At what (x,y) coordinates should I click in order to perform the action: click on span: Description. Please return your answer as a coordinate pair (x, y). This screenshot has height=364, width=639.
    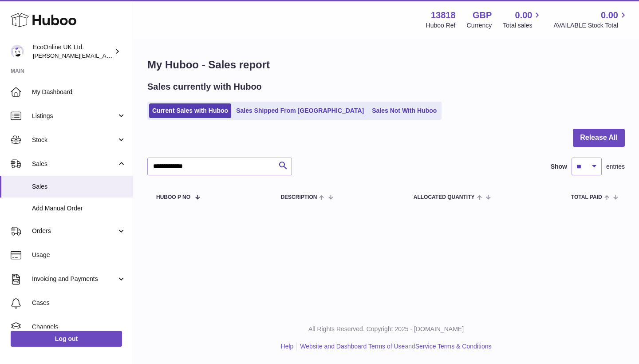
    Looking at the image, I should click on (299, 197).